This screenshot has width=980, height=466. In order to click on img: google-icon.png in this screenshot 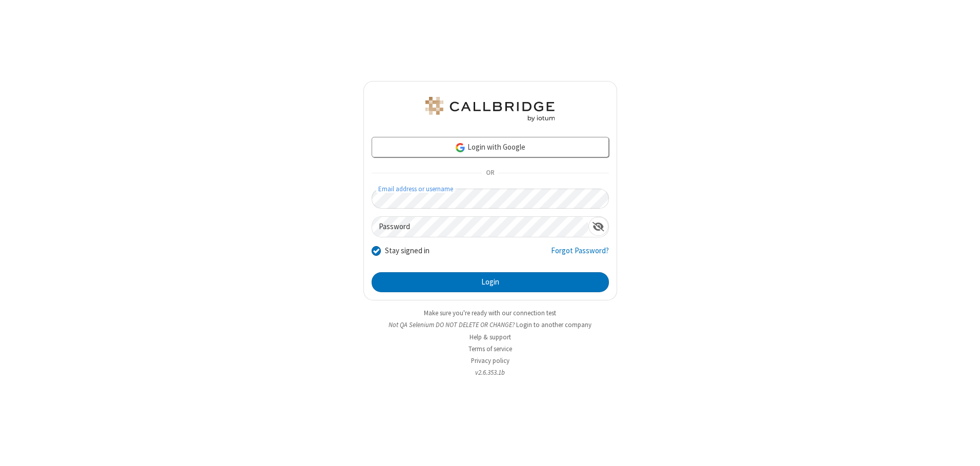, I will do `click(460, 148)`.